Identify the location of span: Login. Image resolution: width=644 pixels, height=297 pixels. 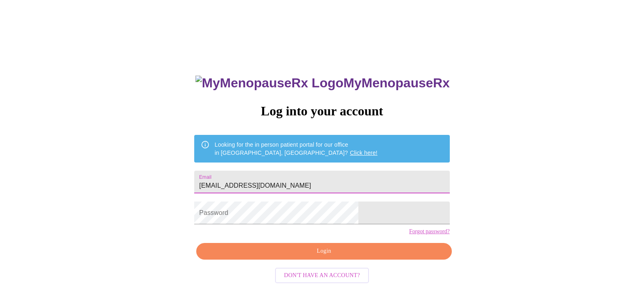
(324, 251).